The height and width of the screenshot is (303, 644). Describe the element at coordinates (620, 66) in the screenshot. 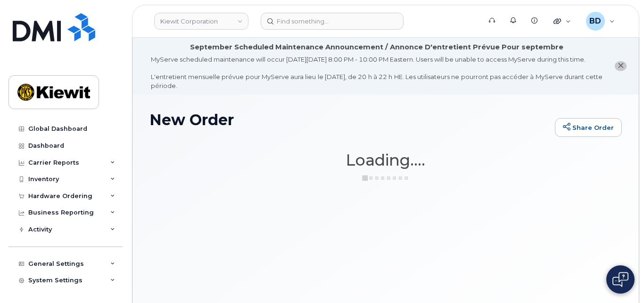

I see `button: close notification` at that location.